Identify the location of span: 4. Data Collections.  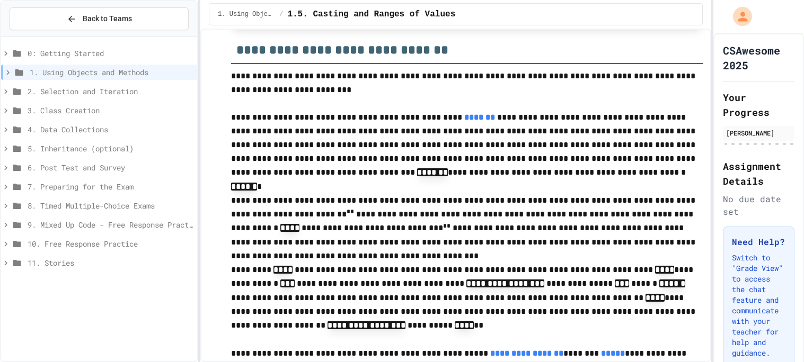
(110, 129).